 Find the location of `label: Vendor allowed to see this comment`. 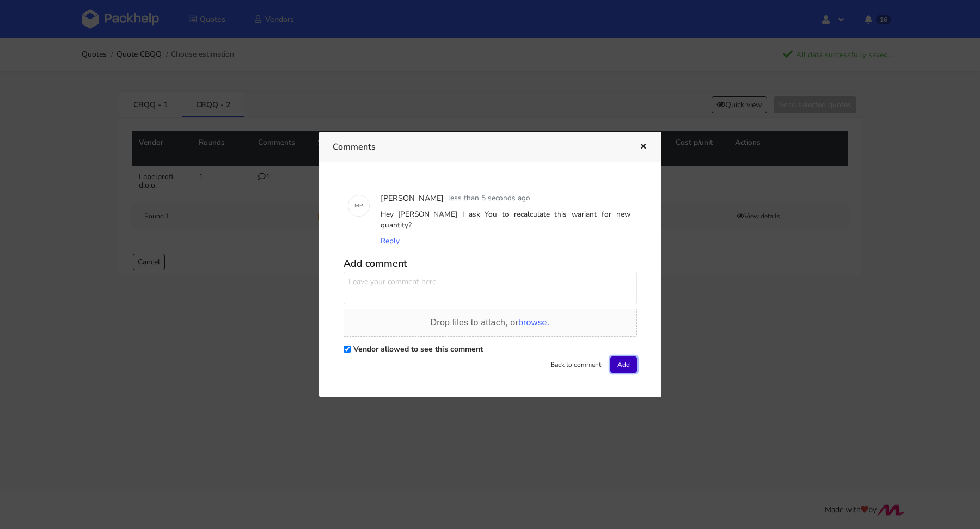

label: Vendor allowed to see this comment is located at coordinates (418, 349).